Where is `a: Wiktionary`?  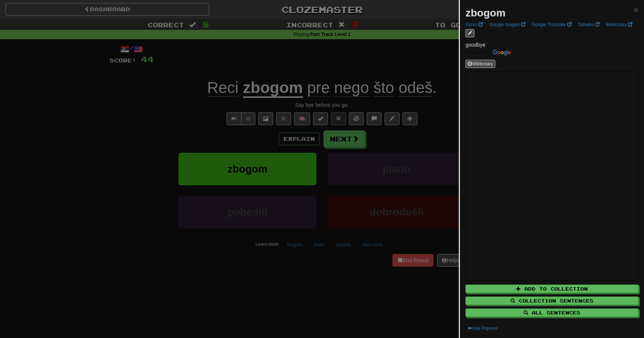
a: Wiktionary is located at coordinates (619, 25).